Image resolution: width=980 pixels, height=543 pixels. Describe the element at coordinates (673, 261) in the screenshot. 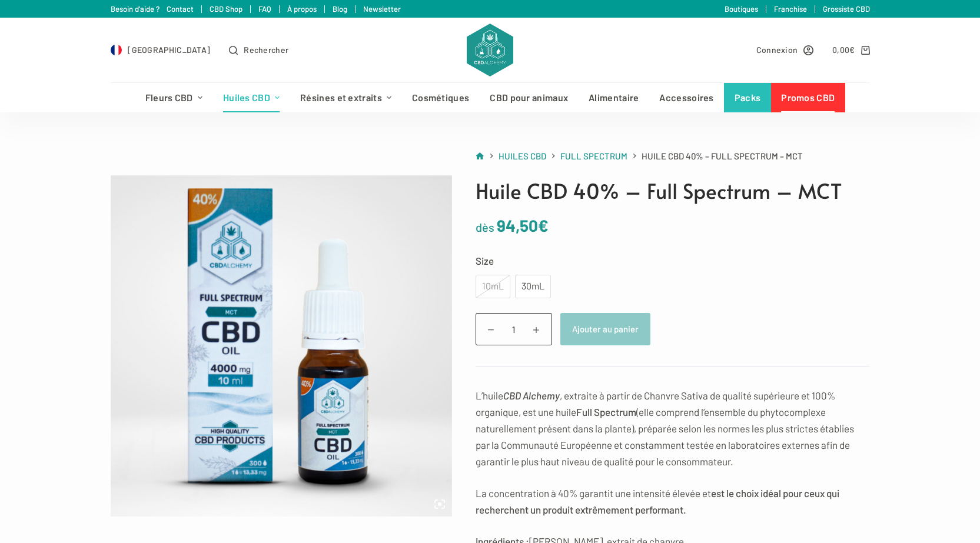

I see `label: Size` at that location.